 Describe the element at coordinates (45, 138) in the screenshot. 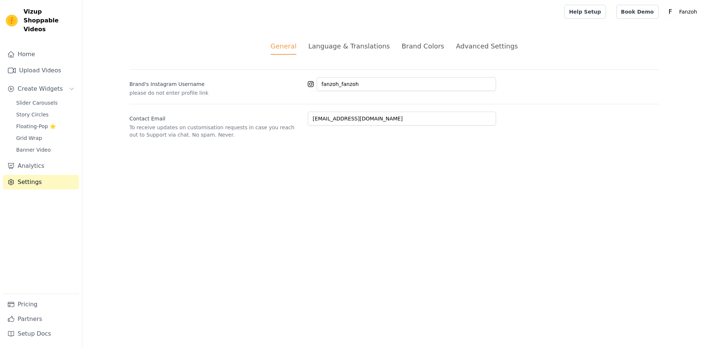

I see `a: Grid Wrap` at that location.